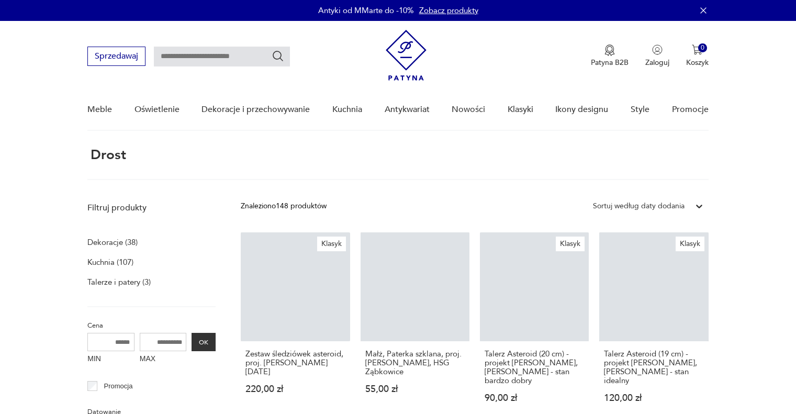  What do you see at coordinates (658, 50) in the screenshot?
I see `img: Ikonka użytkownika` at bounding box center [658, 50].